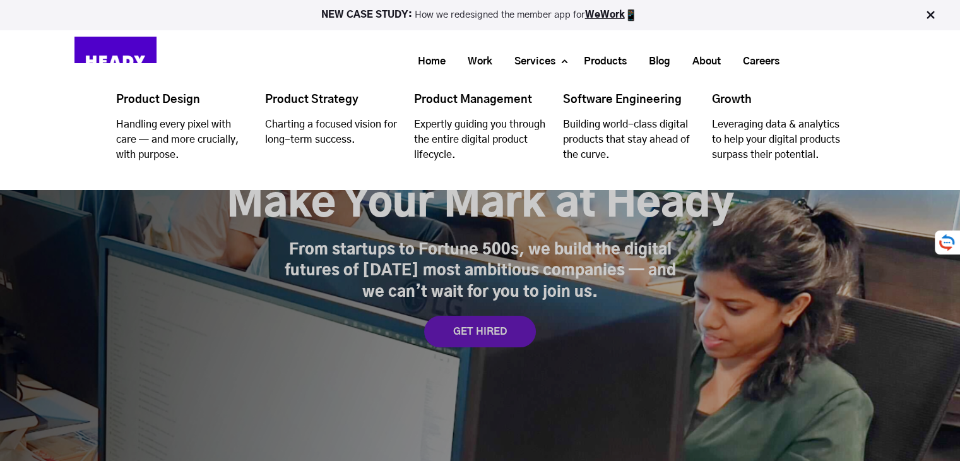 The image size is (960, 461). I want to click on p: How we redesigned the member app for, so click(480, 15).